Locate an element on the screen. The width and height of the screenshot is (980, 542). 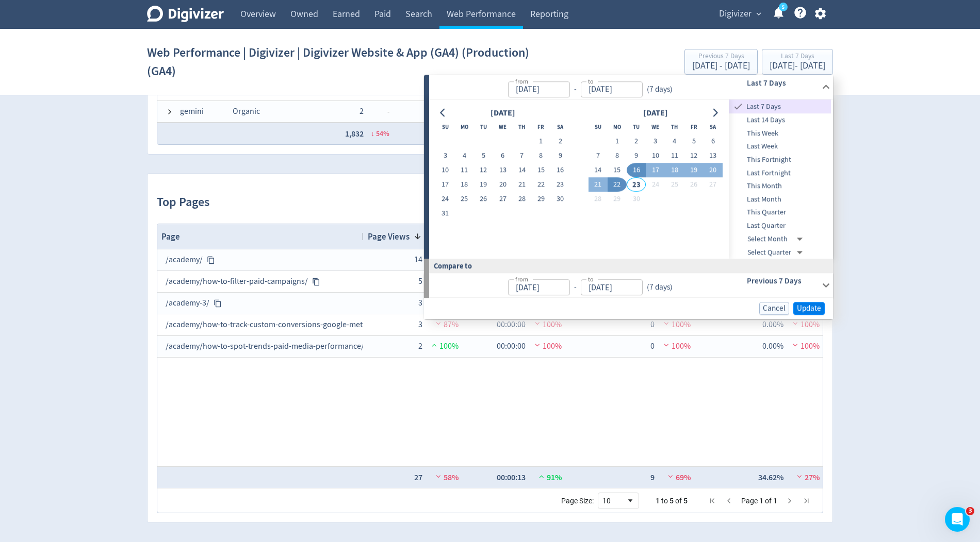
h6: Last 7 Days is located at coordinates (781, 83).